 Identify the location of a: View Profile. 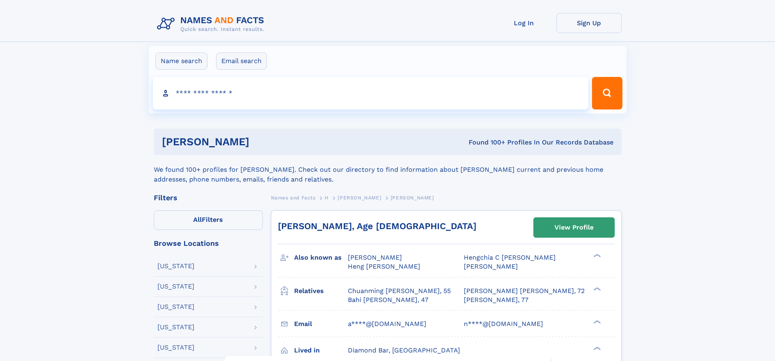
(574, 227).